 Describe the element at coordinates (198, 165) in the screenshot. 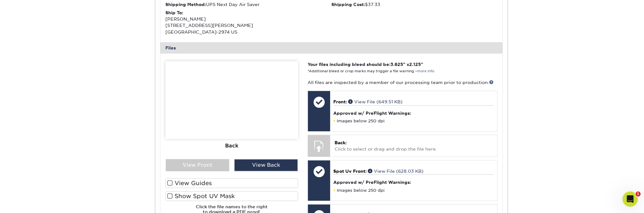

I see `div: View Front` at that location.